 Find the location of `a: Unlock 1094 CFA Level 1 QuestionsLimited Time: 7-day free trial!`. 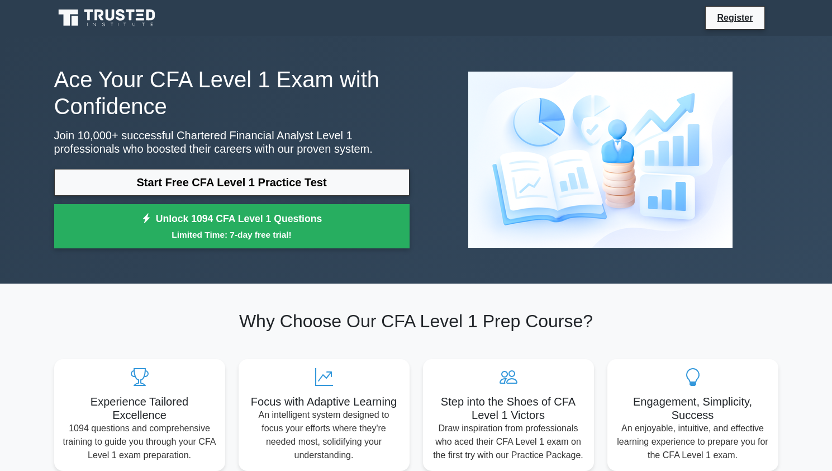

a: Unlock 1094 CFA Level 1 QuestionsLimited Time: 7-day free trial! is located at coordinates (232, 226).